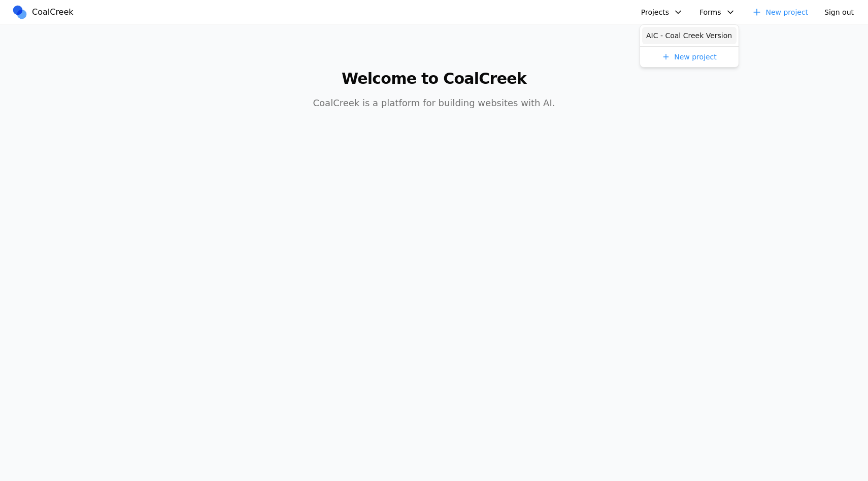 The height and width of the screenshot is (481, 868). Describe the element at coordinates (690, 35) in the screenshot. I see `a: AIC - Coal Creek Version` at that location.